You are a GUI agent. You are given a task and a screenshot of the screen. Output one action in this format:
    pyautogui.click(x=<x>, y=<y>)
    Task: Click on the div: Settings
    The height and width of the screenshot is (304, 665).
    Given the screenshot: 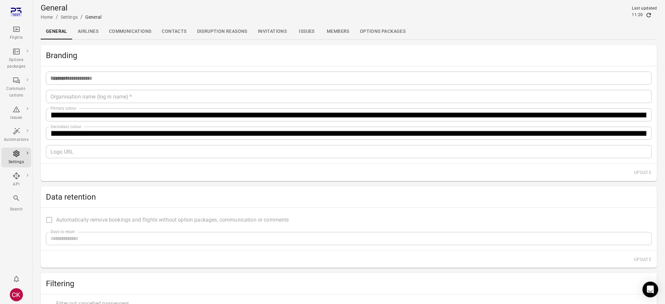 What is the action you would take?
    pyautogui.click(x=16, y=162)
    